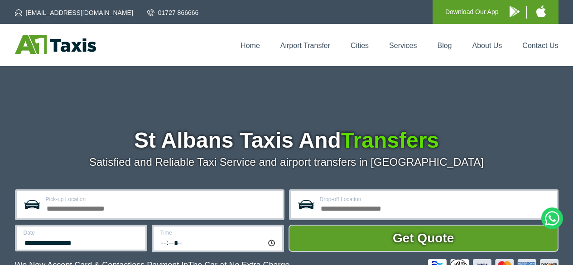  What do you see at coordinates (444, 45) in the screenshot?
I see `a: Blog` at bounding box center [444, 45].